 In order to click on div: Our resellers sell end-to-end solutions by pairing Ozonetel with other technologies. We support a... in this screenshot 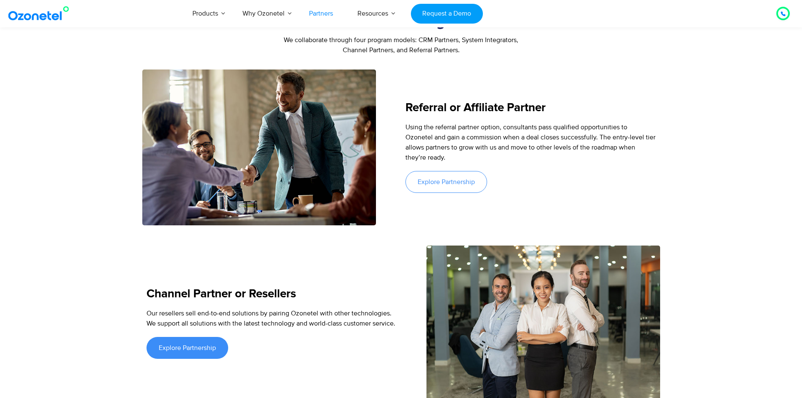, I will do `click(272, 318)`.